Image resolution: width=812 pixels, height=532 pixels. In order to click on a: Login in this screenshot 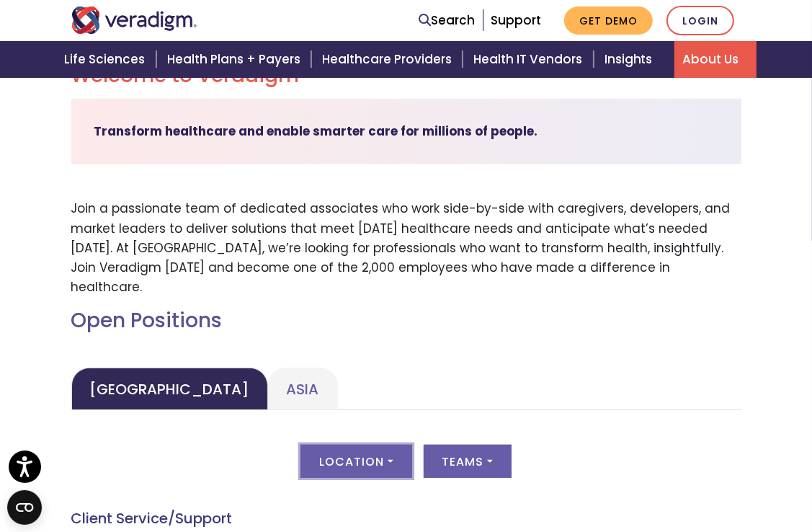, I will do `click(701, 20)`.